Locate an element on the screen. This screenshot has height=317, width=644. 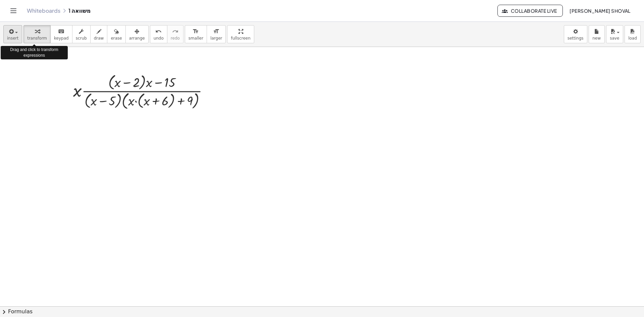
button: arrange is located at coordinates (137, 34).